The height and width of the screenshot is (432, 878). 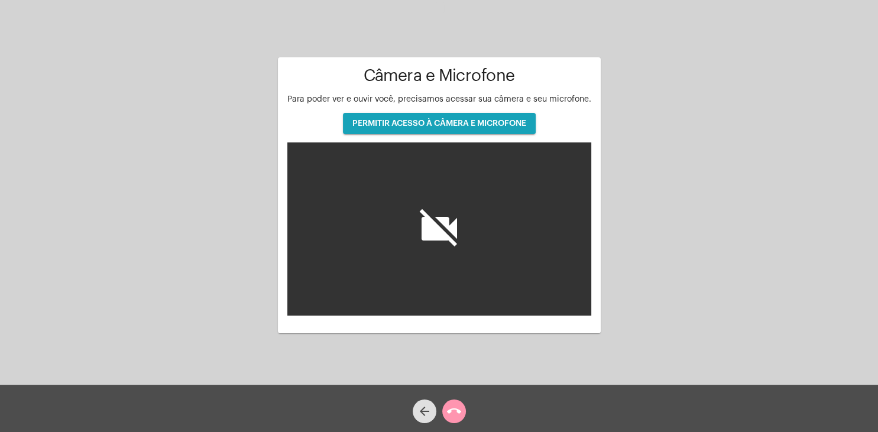 I want to click on span: Para poder ver e ouvir você, precisamos acessar sua câmera e seu microfone., so click(x=440, y=99).